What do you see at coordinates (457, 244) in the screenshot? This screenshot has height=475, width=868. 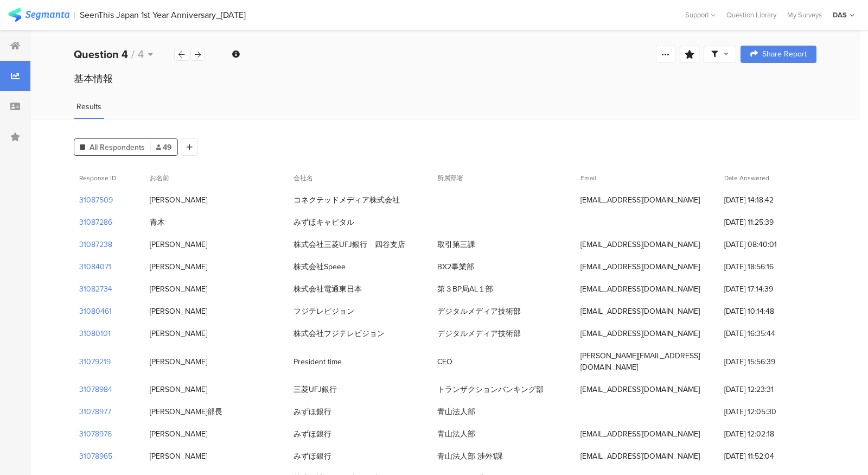 I see `div: 取引第三課` at bounding box center [457, 244].